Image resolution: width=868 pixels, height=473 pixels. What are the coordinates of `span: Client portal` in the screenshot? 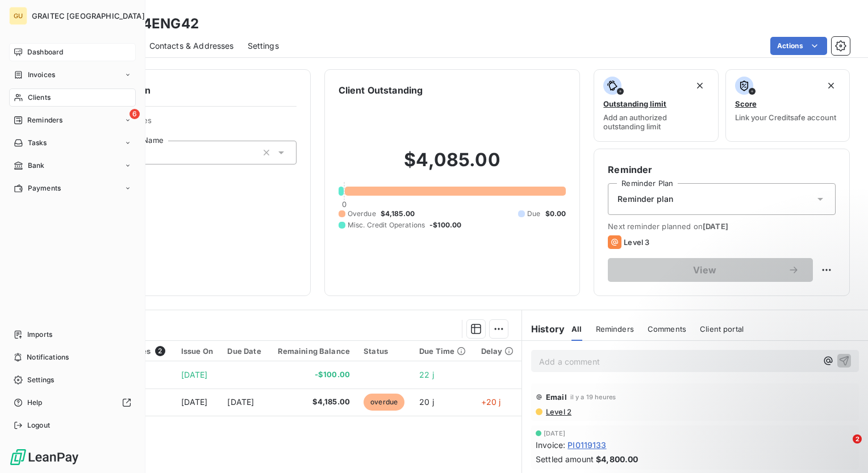 It's located at (721, 329).